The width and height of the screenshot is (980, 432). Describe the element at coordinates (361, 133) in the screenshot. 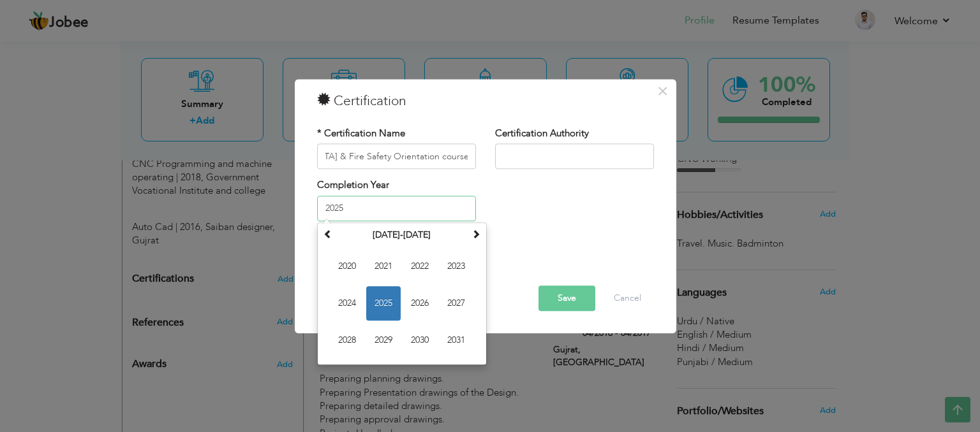

I see `label: * Certification Name` at that location.